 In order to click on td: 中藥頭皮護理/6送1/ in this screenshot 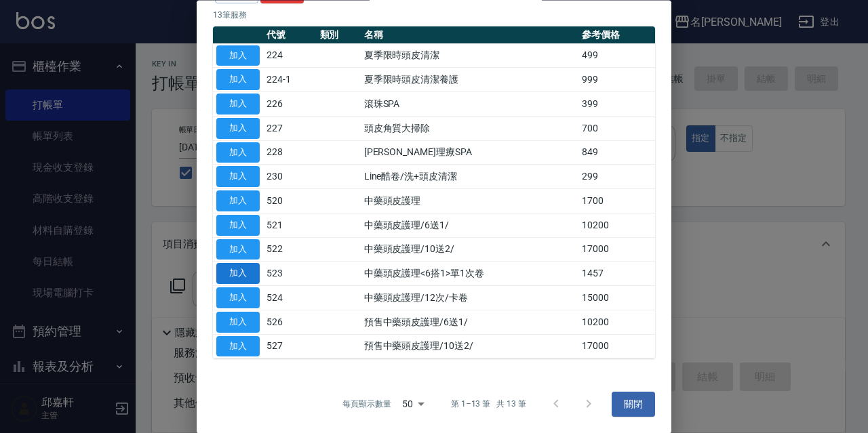, I will do `click(469, 226)`.